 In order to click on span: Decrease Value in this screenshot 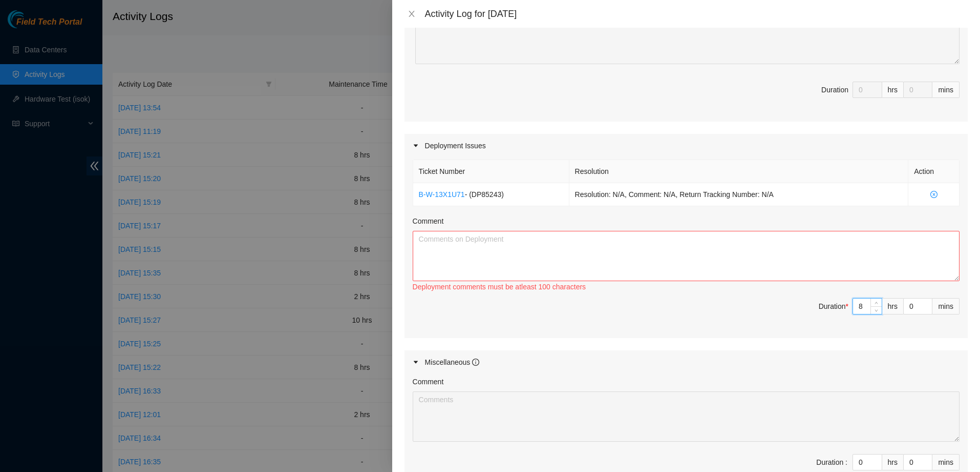, I will do `click(876, 310)`.